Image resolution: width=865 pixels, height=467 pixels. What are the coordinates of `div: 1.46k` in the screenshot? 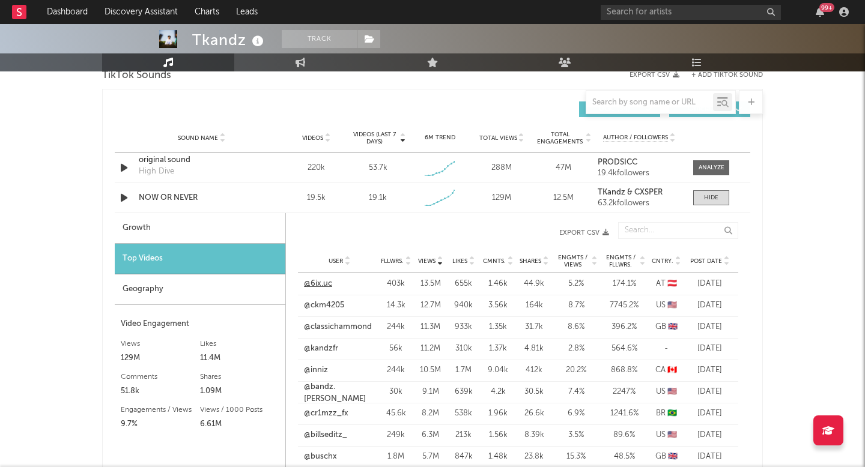 It's located at (498, 284).